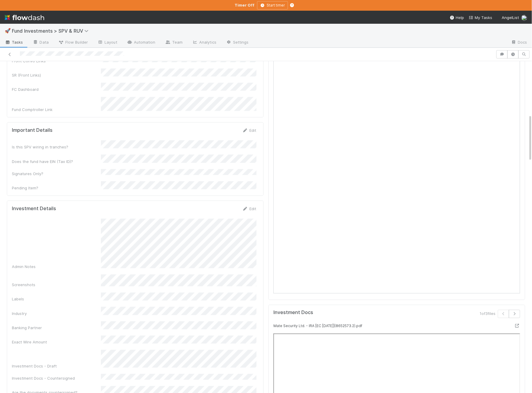 This screenshot has height=393, width=532. I want to click on span: Tasks, so click(14, 42).